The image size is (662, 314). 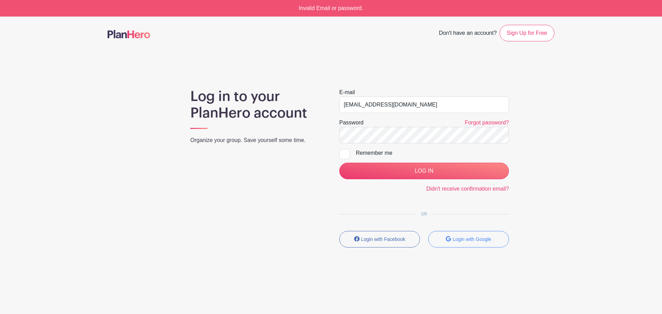 What do you see at coordinates (527, 33) in the screenshot?
I see `a: Sign Up for Free` at bounding box center [527, 33].